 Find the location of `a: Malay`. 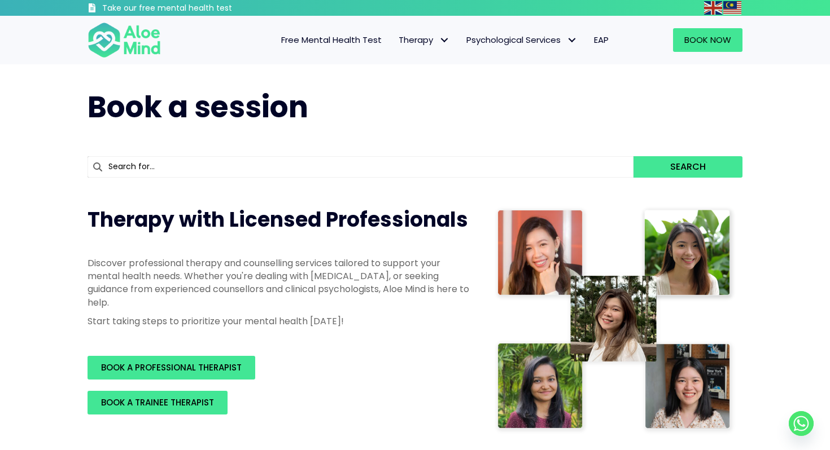

a: Malay is located at coordinates (733, 7).